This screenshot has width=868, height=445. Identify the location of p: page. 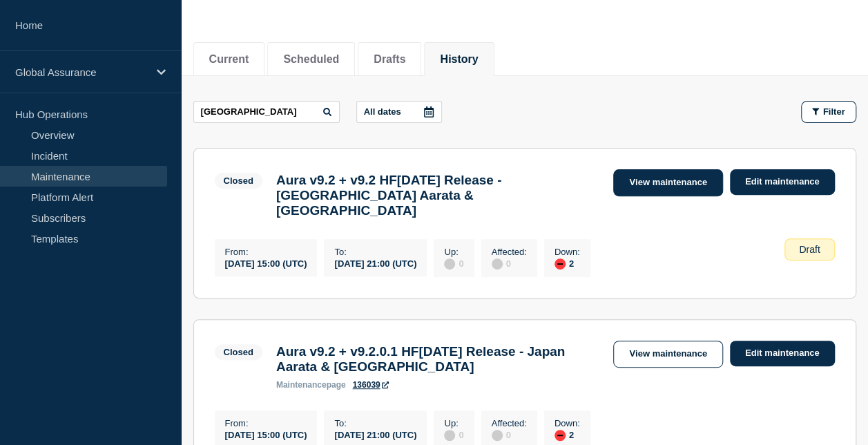
(311, 385).